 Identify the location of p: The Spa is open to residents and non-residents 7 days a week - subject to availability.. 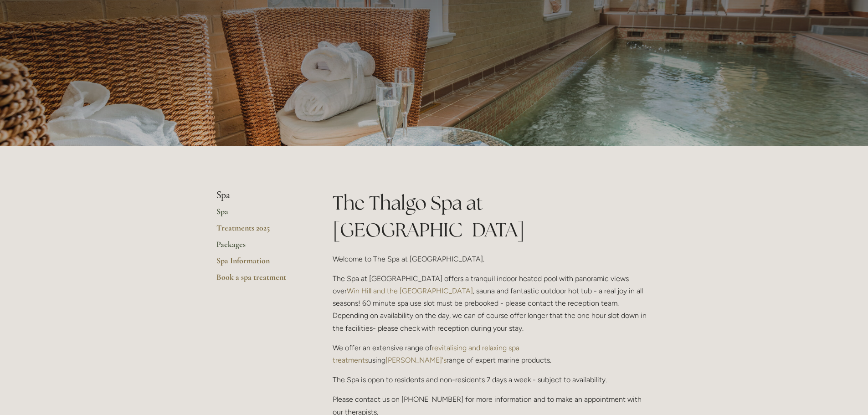
(492, 379).